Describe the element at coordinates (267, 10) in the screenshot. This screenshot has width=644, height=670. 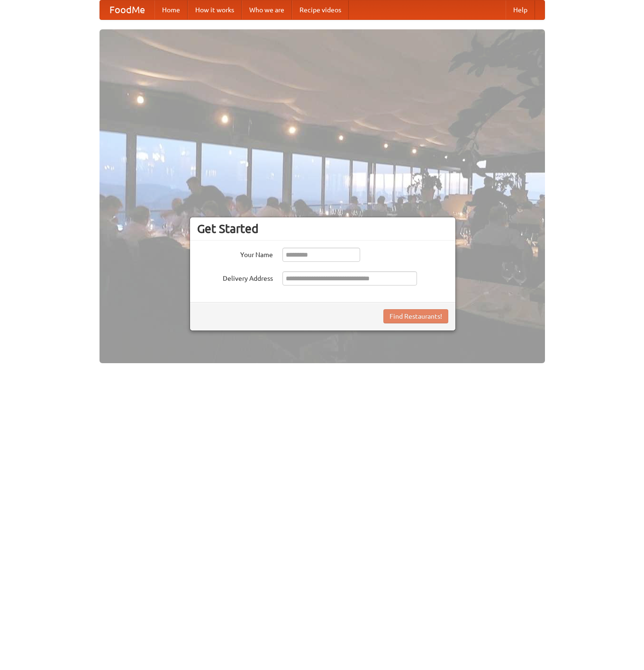
I see `a: Who we are` at that location.